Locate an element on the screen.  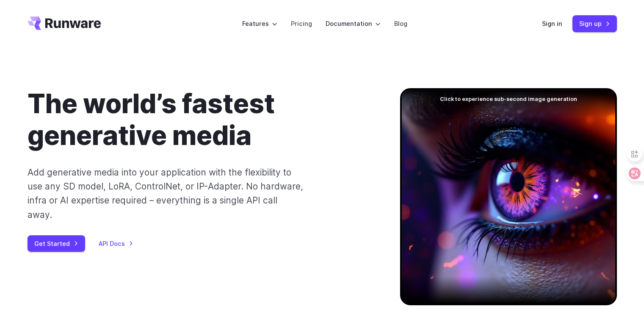
a: API Docs is located at coordinates (116, 243).